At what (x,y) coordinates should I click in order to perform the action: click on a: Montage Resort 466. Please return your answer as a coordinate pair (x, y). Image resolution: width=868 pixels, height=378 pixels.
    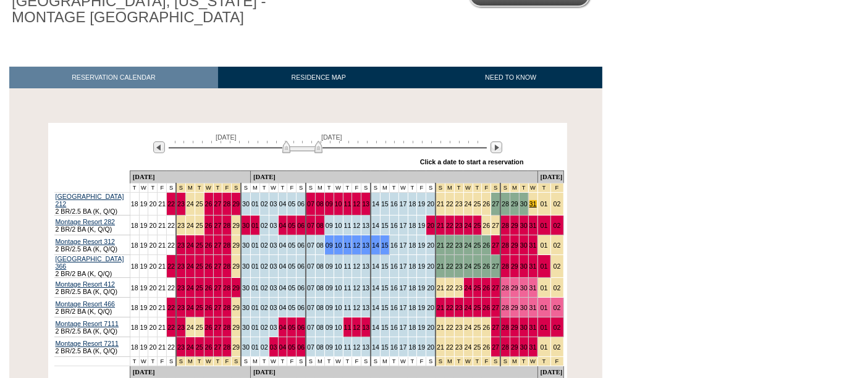
    Looking at the image, I should click on (86, 304).